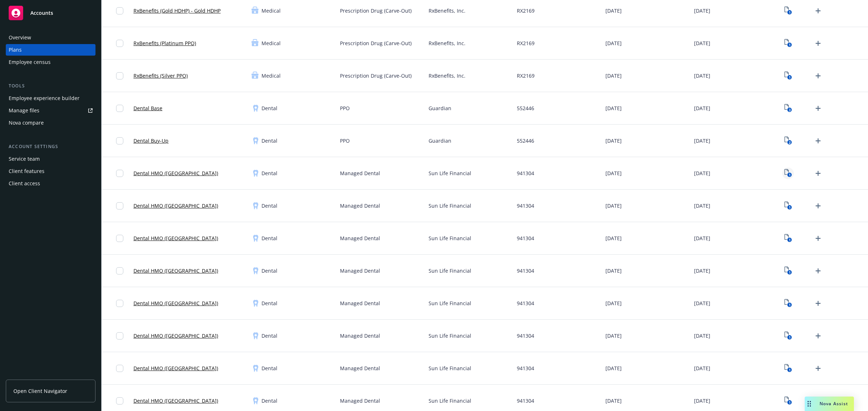 Image resolution: width=868 pixels, height=411 pixels. What do you see at coordinates (833, 403) in the screenshot?
I see `span: Nova Assist` at bounding box center [833, 403].